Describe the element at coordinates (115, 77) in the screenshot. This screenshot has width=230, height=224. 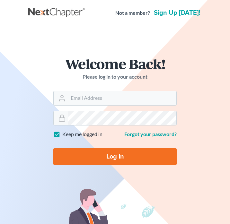
I see `p: Please log in to your account` at that location.